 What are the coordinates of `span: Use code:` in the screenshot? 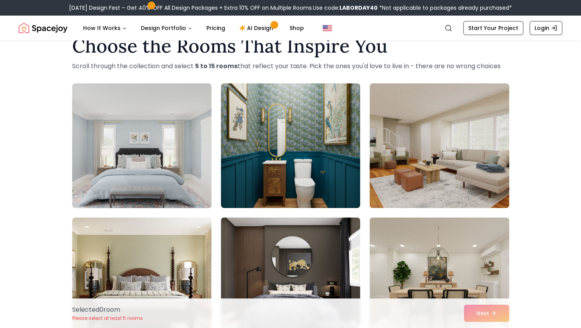 It's located at (345, 8).